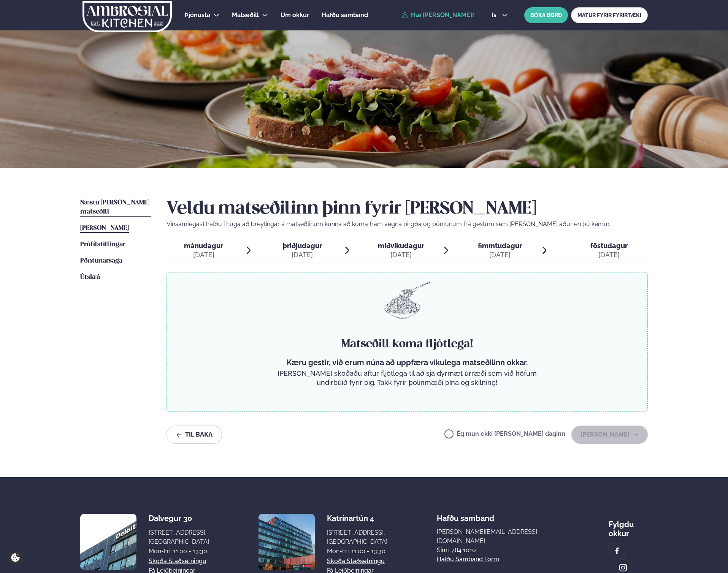 This screenshot has height=573, width=728. I want to click on a: Prófílstillingar, so click(103, 245).